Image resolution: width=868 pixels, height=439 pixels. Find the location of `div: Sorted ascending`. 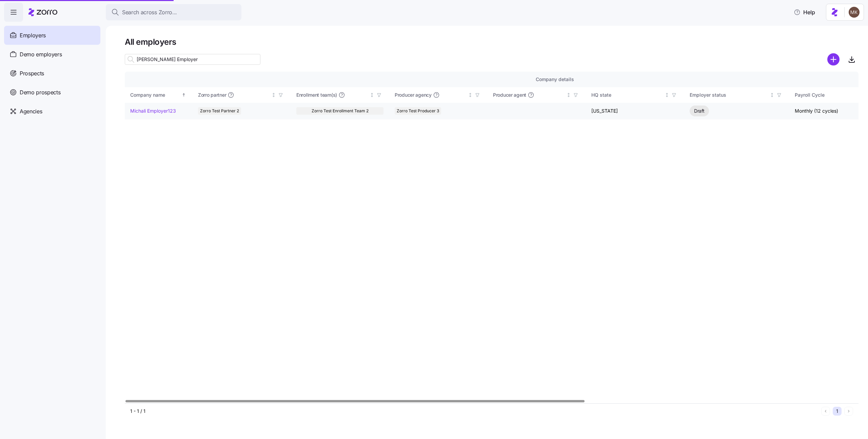

div: Sorted ascending is located at coordinates (184, 96).